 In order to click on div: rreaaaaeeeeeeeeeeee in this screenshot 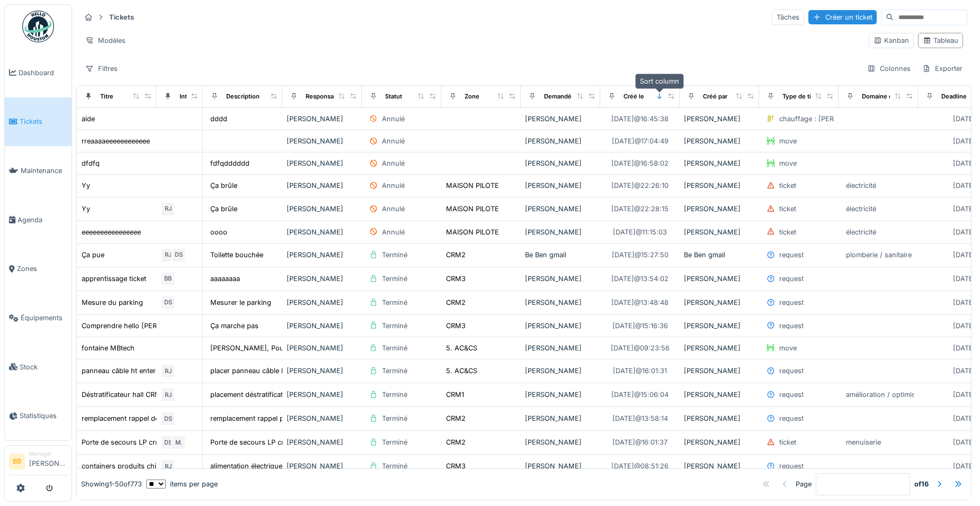, I will do `click(116, 141)`.